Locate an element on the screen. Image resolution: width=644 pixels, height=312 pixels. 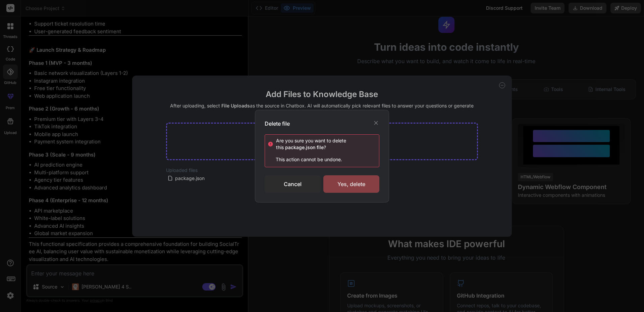
span: package.json file is located at coordinates (303, 147).